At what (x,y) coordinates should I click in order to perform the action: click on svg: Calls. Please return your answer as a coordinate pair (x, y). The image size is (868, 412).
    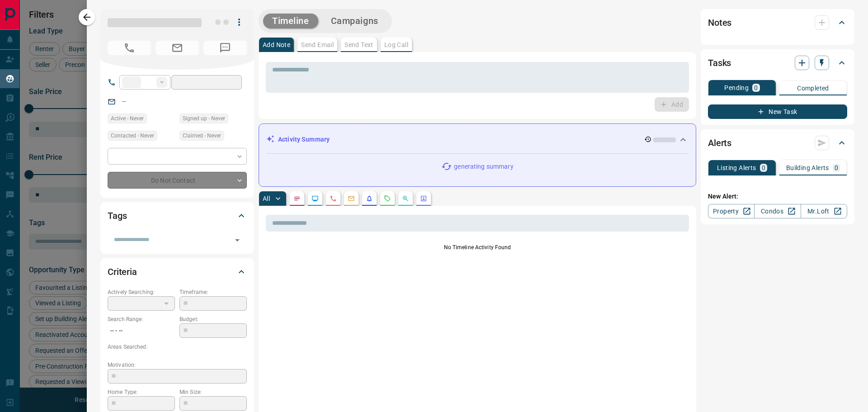
    Looking at the image, I should click on (333, 199).